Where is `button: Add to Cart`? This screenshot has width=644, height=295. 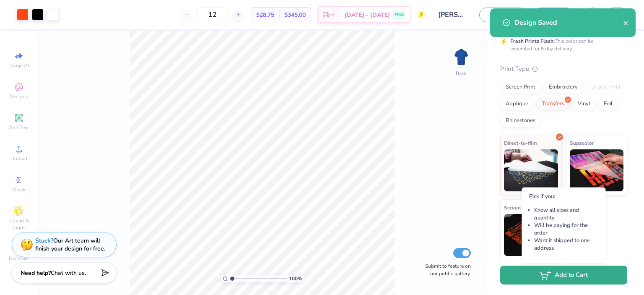 button: Add to Cart is located at coordinates (563, 275).